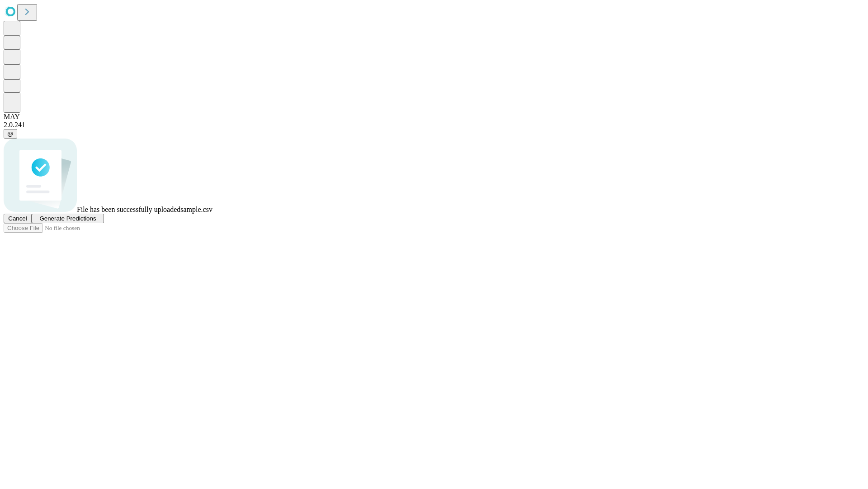  Describe the element at coordinates (434, 125) in the screenshot. I see `div: 2.0.241` at that location.